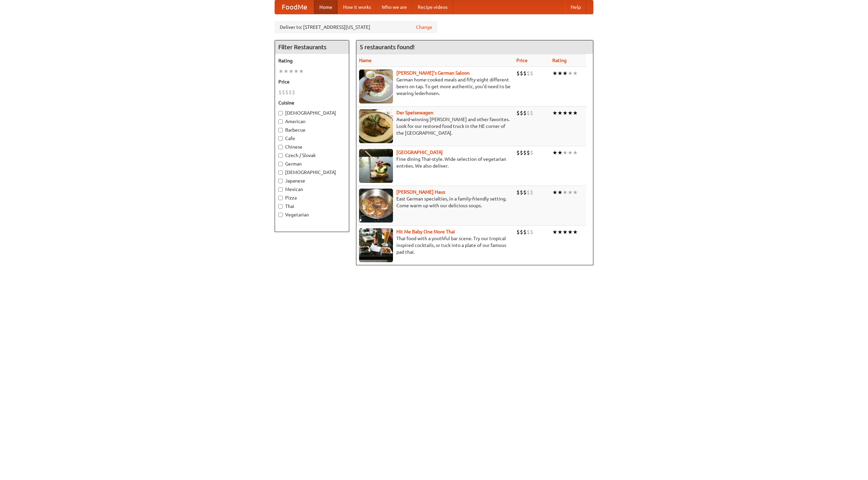  Describe the element at coordinates (435, 202) in the screenshot. I see `p: East German specialties, in a family-friendly setting. Come warm up with our delicious soups.` at that location.